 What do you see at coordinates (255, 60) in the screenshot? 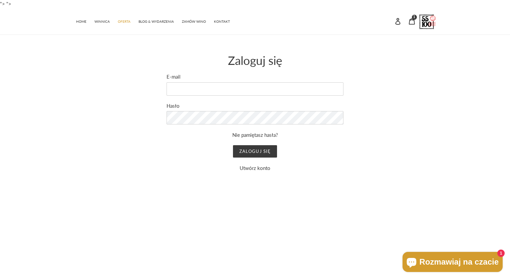
I see `h1: Zaloguj się` at bounding box center [255, 60].